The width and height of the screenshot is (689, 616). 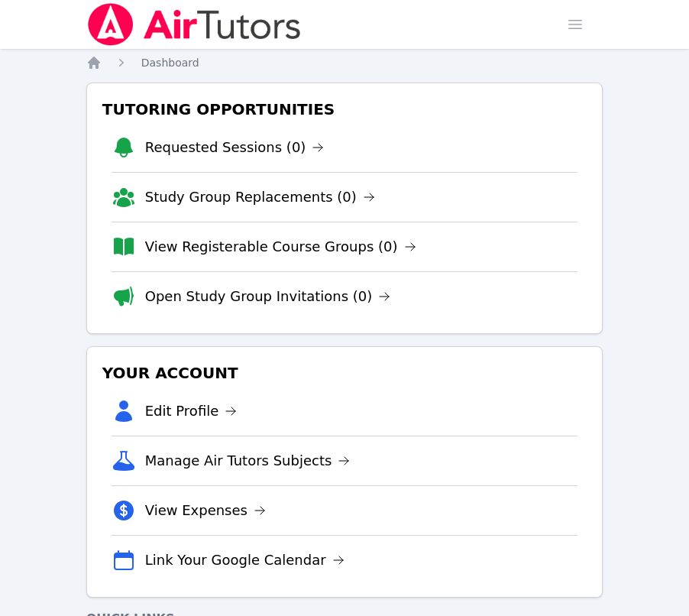 What do you see at coordinates (245, 560) in the screenshot?
I see `a: Link Your Google Calendar` at bounding box center [245, 560].